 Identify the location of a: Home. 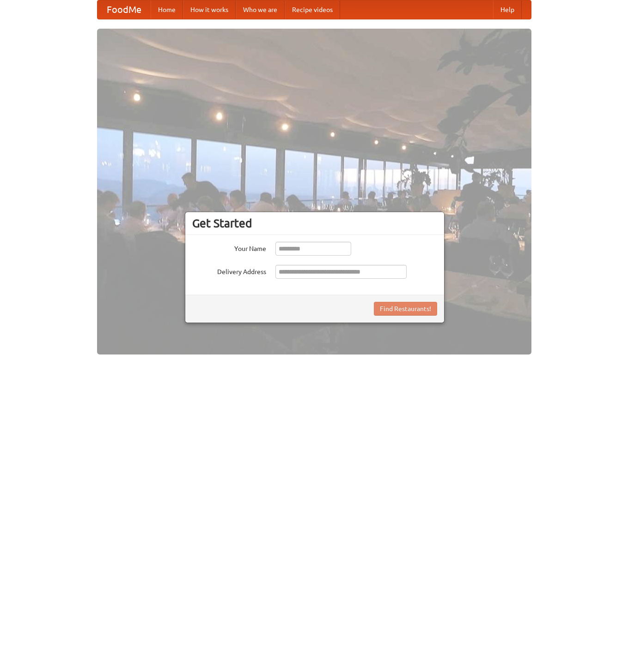
(167, 10).